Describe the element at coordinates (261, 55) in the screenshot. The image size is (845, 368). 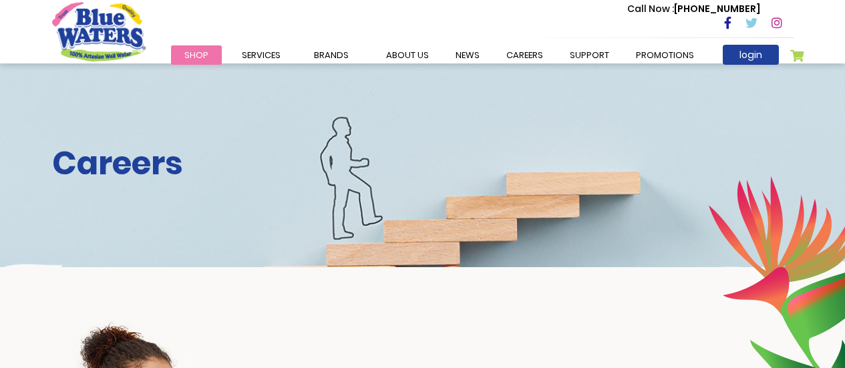
I see `span: Services` at that location.